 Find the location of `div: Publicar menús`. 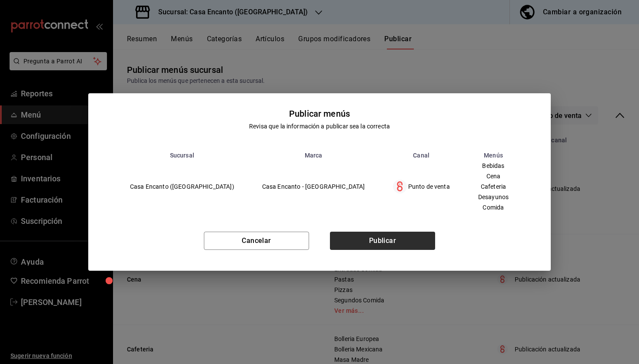

div: Publicar menús is located at coordinates (319, 114).